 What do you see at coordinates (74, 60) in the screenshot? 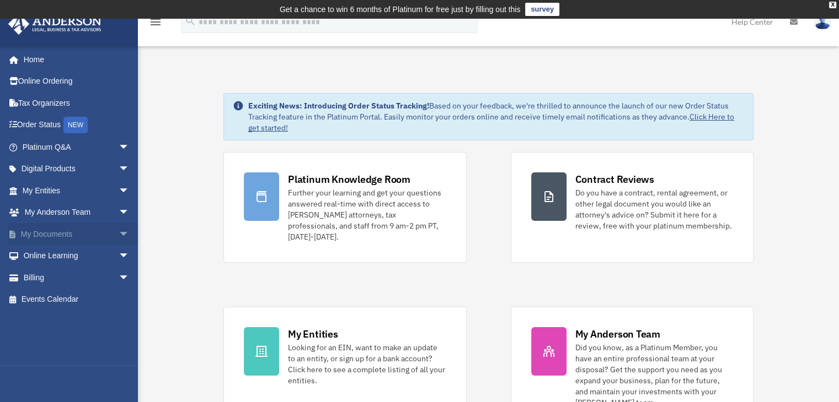
I see `a: Home` at bounding box center [74, 60].